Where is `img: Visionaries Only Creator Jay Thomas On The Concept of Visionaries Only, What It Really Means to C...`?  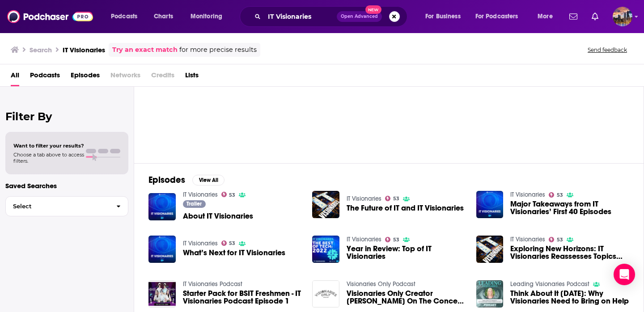
img: Visionaries Only Creator Jay Thomas On The Concept of Visionaries Only, What It Really Means to C... is located at coordinates (325, 293).